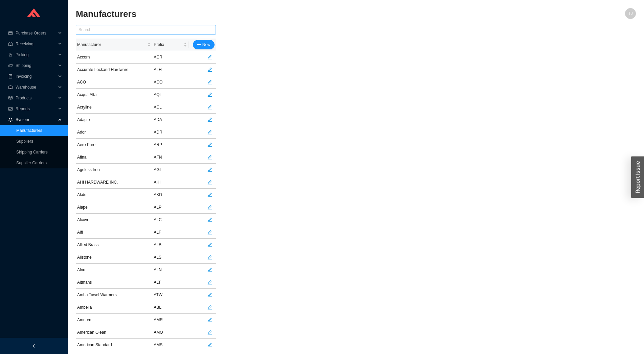 The height and width of the screenshot is (354, 644). What do you see at coordinates (114, 70) in the screenshot?
I see `td: Accurate Lockand Hardware` at bounding box center [114, 70].